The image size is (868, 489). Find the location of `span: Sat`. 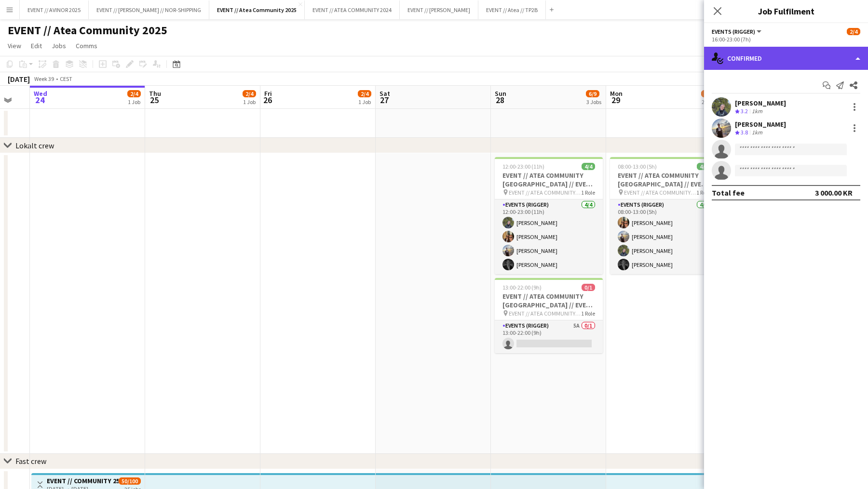

span: Sat is located at coordinates (385, 94).